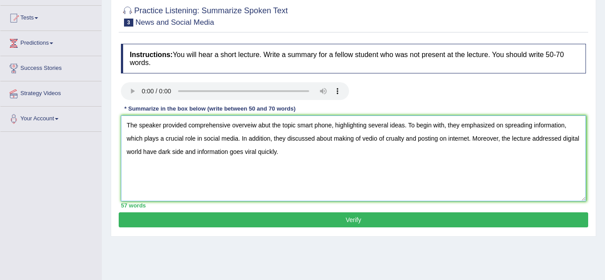 Image resolution: width=605 pixels, height=280 pixels. I want to click on div: 57 words, so click(354, 206).